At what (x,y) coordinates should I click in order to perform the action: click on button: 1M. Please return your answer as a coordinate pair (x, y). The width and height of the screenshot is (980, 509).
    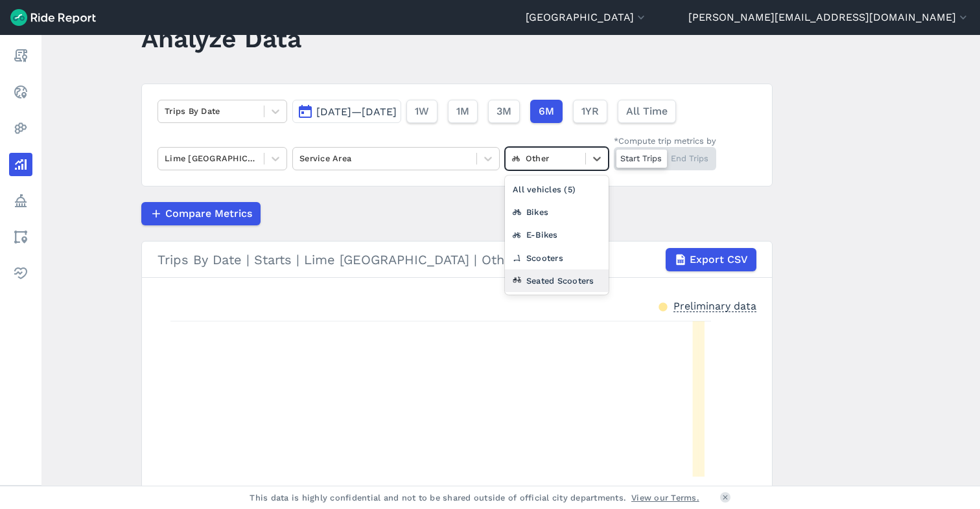
    Looking at the image, I should click on (463, 111).